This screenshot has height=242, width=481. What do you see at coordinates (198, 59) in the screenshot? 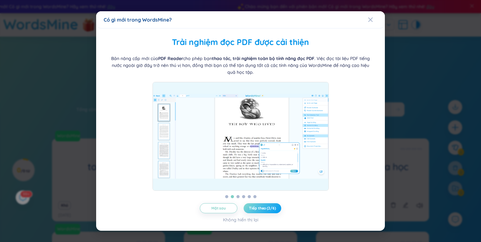
I see `font: cho phép bạn` at bounding box center [198, 59].